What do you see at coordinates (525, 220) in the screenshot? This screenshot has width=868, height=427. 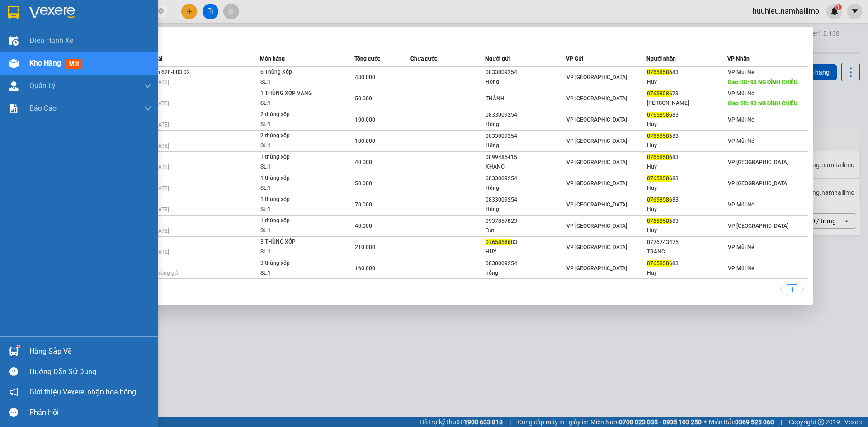 I see `div: 0937857823` at bounding box center [525, 220].